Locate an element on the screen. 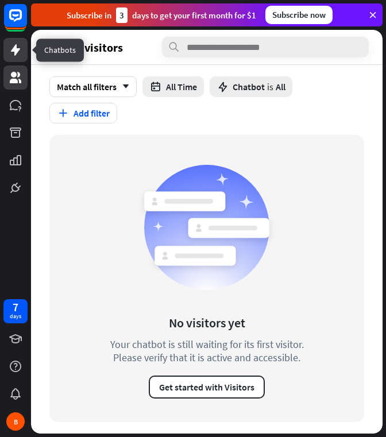  button: Open LiveChat chat widget is located at coordinates (26, 22).